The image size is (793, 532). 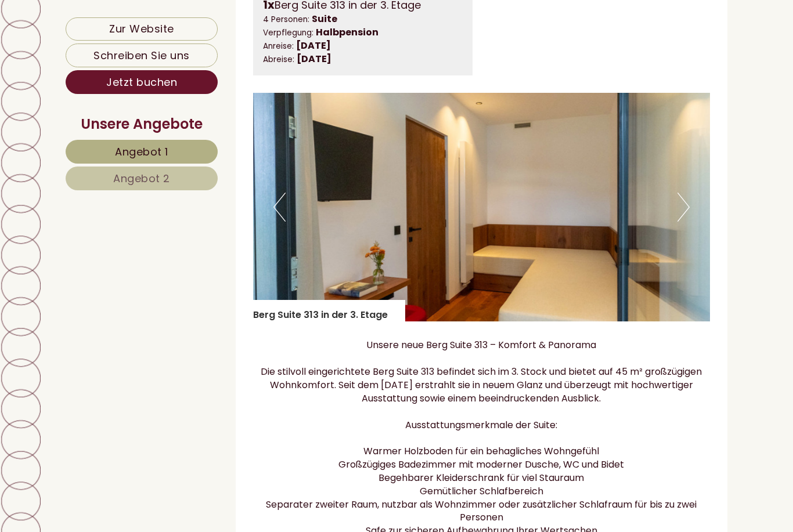 I want to click on a: Zur Website, so click(x=142, y=29).